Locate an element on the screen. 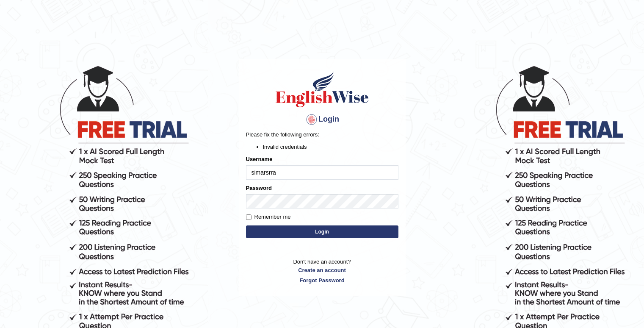 Image resolution: width=644 pixels, height=328 pixels. a: Create an account is located at coordinates (322, 270).